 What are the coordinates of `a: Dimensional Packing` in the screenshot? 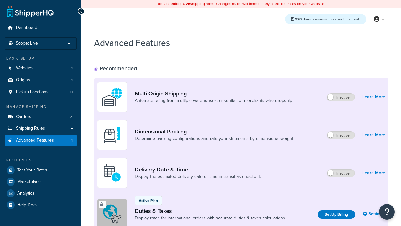 It's located at (214, 131).